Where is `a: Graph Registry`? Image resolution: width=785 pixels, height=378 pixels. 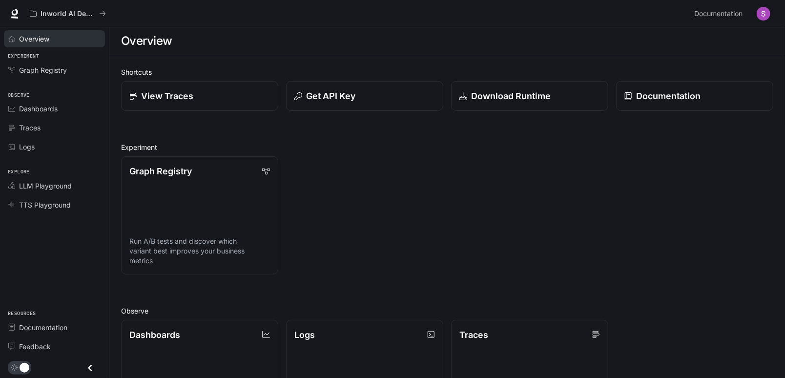 a: Graph Registry is located at coordinates (54, 70).